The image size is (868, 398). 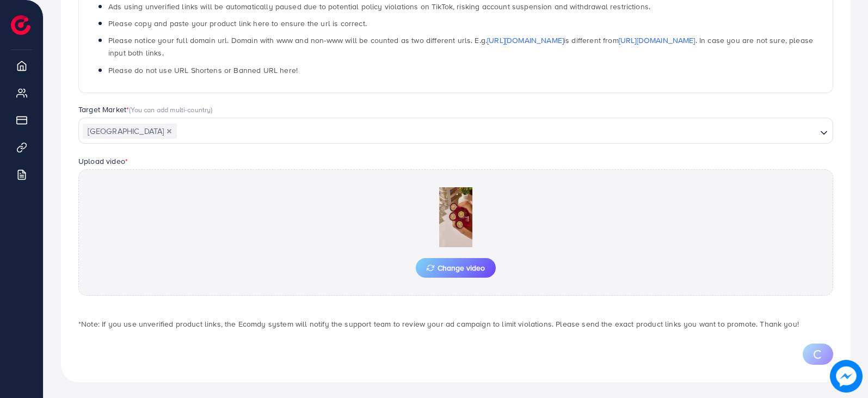 I want to click on span: Please notice your full domain url. Domain with www and non-www will be counted as two different ..., so click(x=461, y=46).